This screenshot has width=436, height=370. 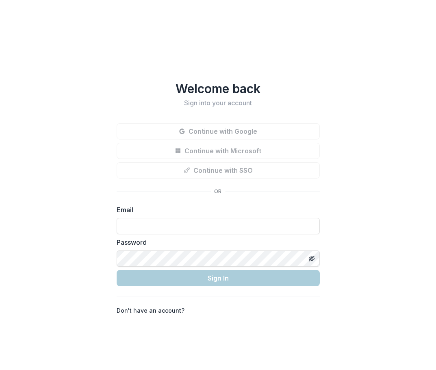 What do you see at coordinates (312, 259) in the screenshot?
I see `button: Toggle password visibility` at bounding box center [312, 259].